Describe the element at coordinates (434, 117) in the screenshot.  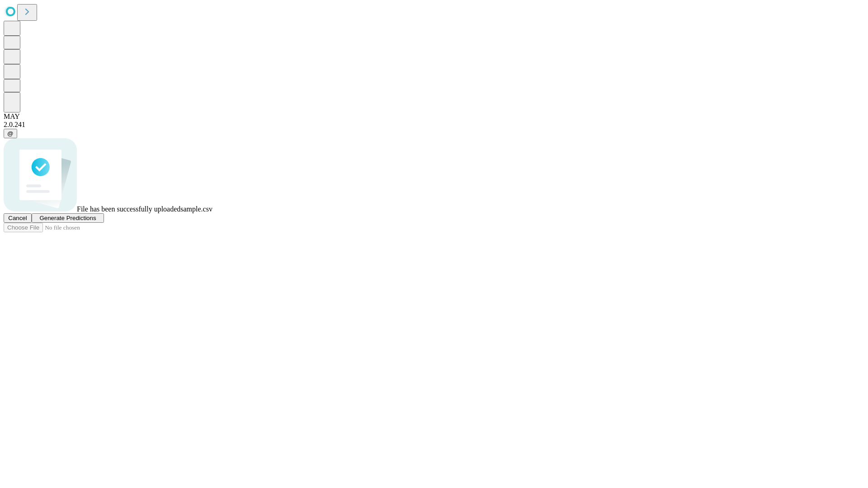
I see `div: MAY` at that location.